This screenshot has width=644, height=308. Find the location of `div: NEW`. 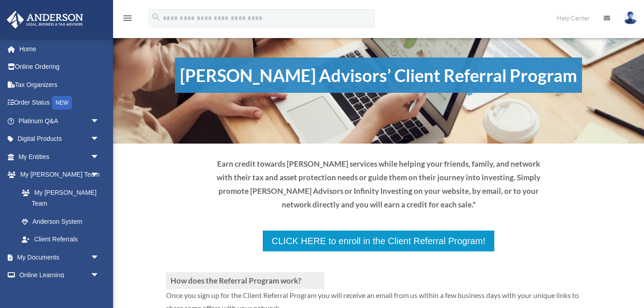

div: NEW is located at coordinates (62, 103).